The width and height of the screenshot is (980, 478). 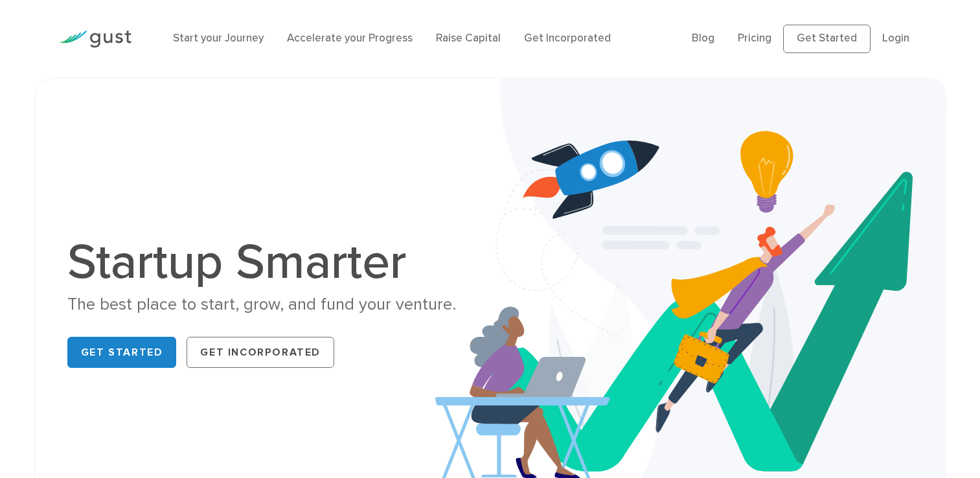 What do you see at coordinates (218, 38) in the screenshot?
I see `a: Start your Journey` at bounding box center [218, 38].